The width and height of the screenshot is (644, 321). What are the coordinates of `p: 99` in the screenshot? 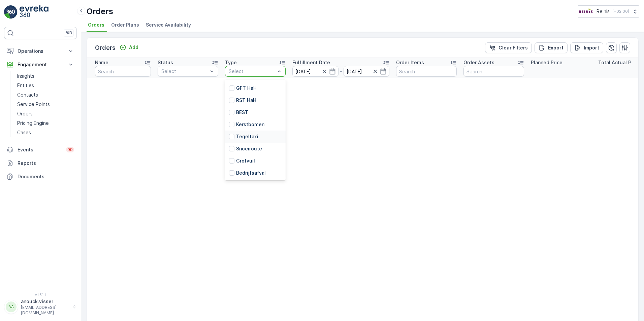 It's located at (70, 150).